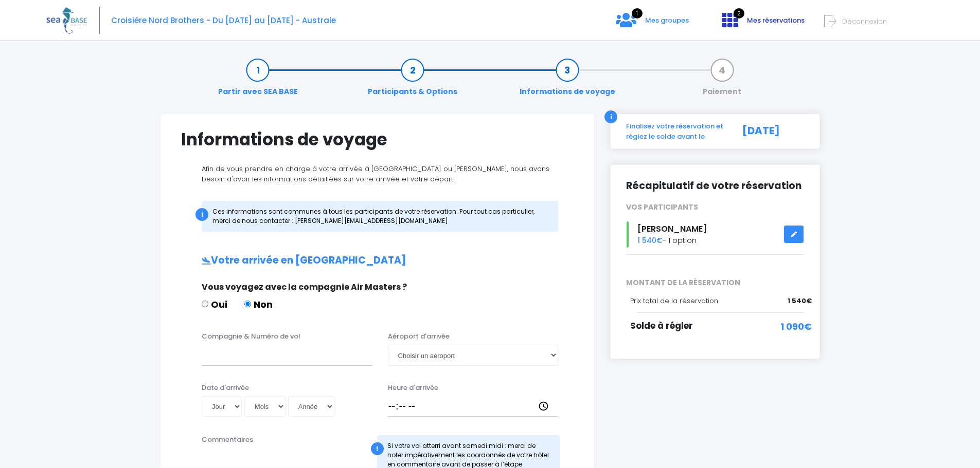 The image size is (980, 468). What do you see at coordinates (227, 440) in the screenshot?
I see `label: Commentaires` at bounding box center [227, 440].